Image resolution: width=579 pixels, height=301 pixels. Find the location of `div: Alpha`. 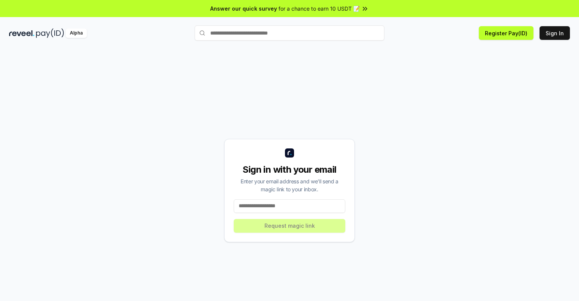

div: Alpha is located at coordinates (76, 33).